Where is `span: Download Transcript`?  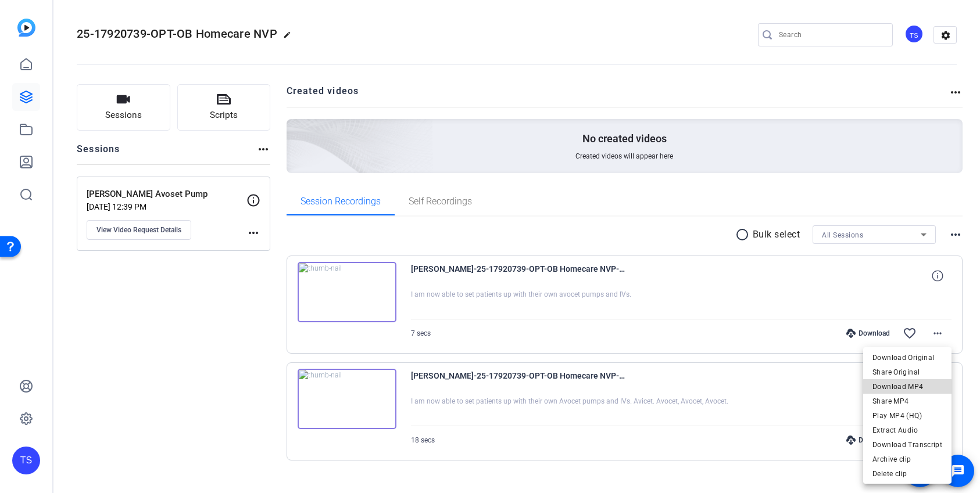
span: Download Transcript is located at coordinates (907, 445).